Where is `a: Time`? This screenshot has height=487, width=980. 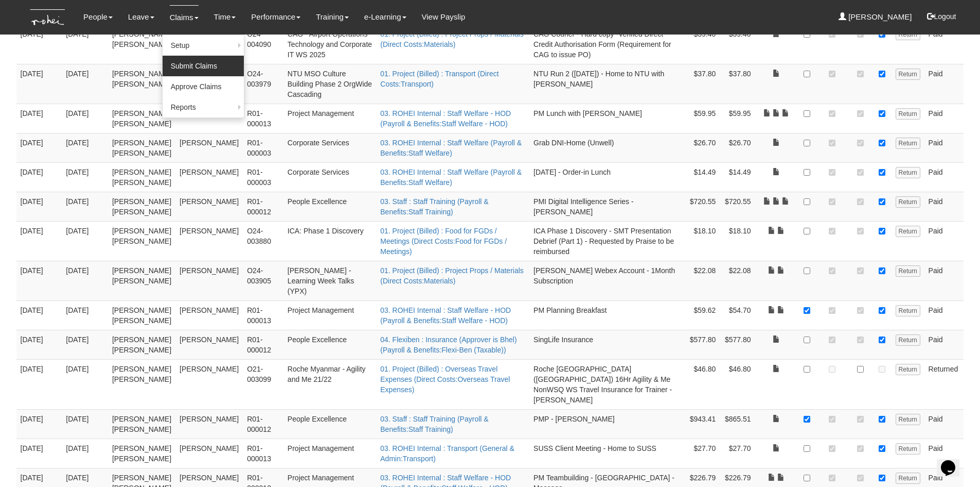 a: Time is located at coordinates (225, 17).